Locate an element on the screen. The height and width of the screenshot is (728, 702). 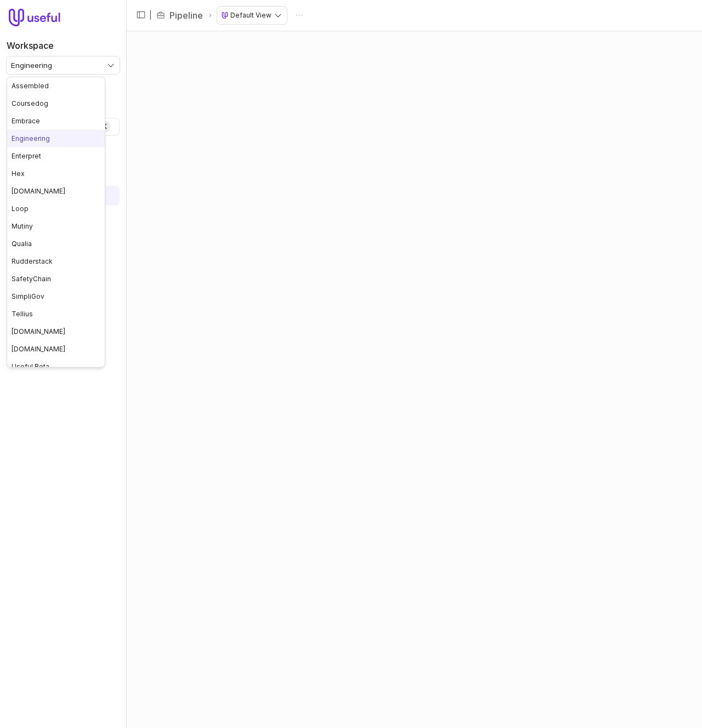
span: Loop is located at coordinates (19, 209).